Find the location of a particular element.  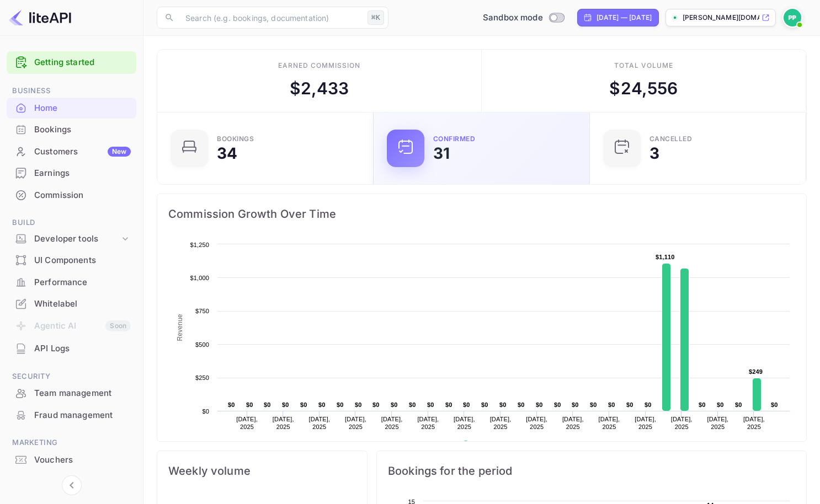

text: $250 is located at coordinates (202, 378).